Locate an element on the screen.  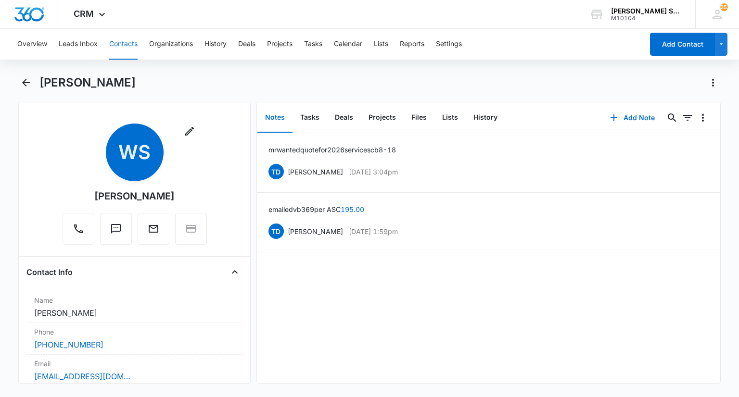
label: Phone is located at coordinates (134, 332).